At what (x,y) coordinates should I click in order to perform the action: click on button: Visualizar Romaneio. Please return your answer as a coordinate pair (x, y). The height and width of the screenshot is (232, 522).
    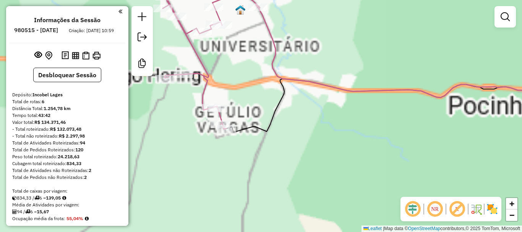
    Looking at the image, I should click on (86, 55).